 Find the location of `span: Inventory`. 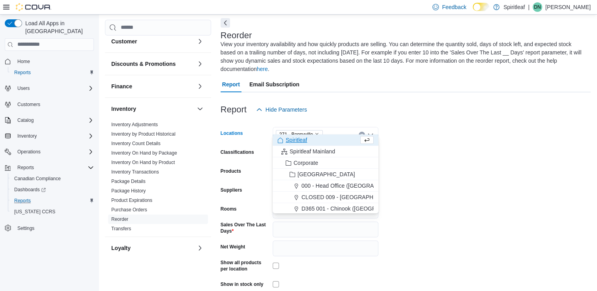

span: Inventory is located at coordinates (27, 136).